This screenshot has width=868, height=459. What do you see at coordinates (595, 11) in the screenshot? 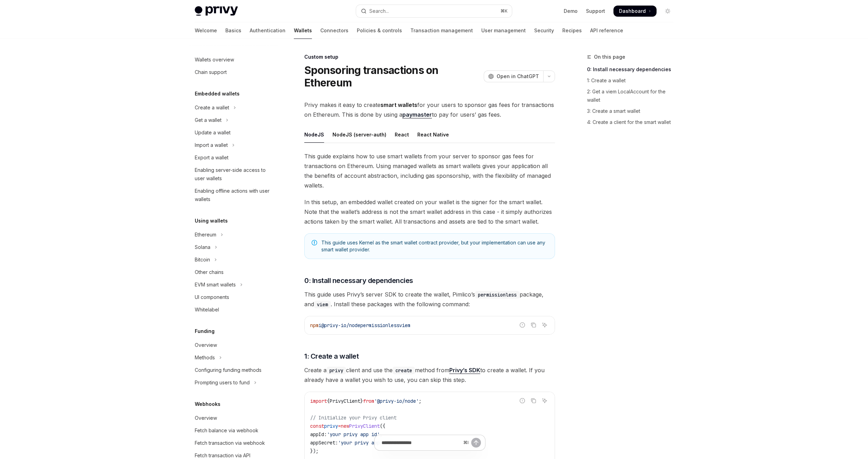
I see `a: Support` at bounding box center [595, 11].